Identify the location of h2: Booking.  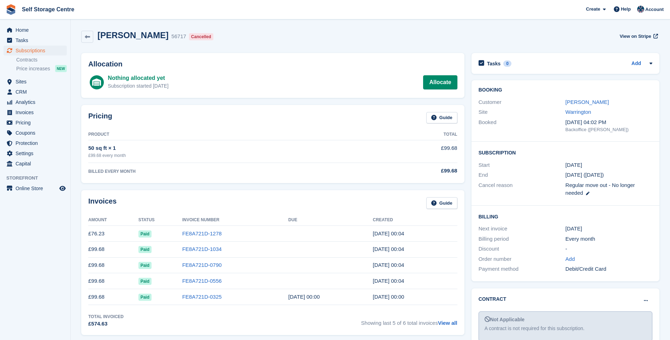
(565, 90).